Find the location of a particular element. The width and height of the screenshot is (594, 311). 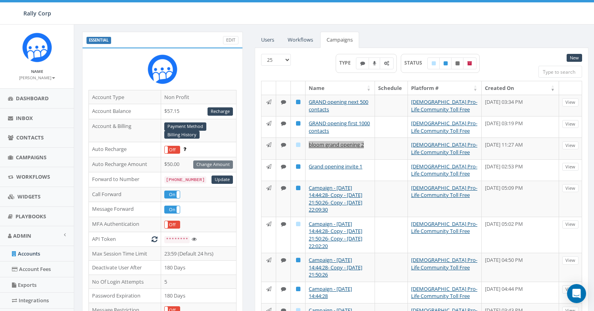

i: Automated Message is located at coordinates (386, 63).